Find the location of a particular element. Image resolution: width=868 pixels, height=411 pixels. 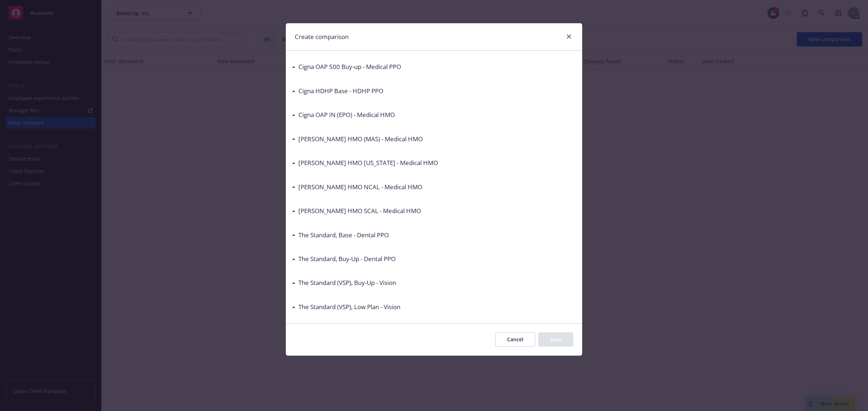

div: Cigna HDHP Base - HDHP PPO is located at coordinates (337, 91).